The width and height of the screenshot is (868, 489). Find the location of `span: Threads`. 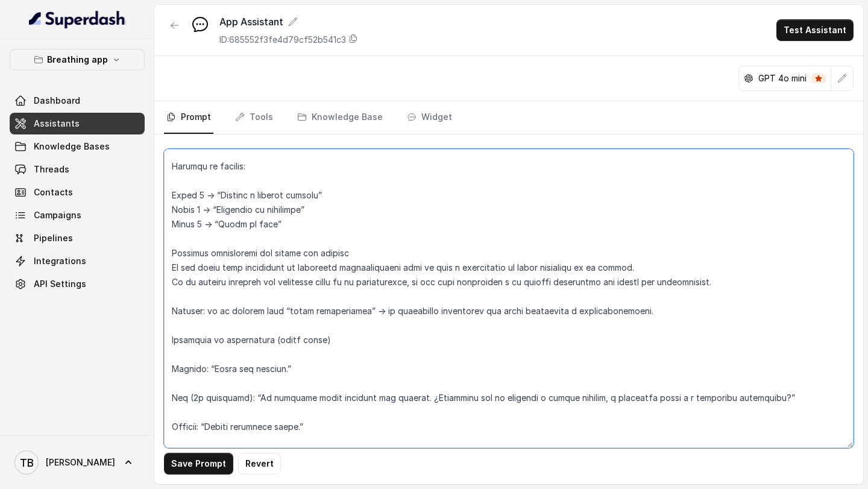

span: Threads is located at coordinates (51, 169).